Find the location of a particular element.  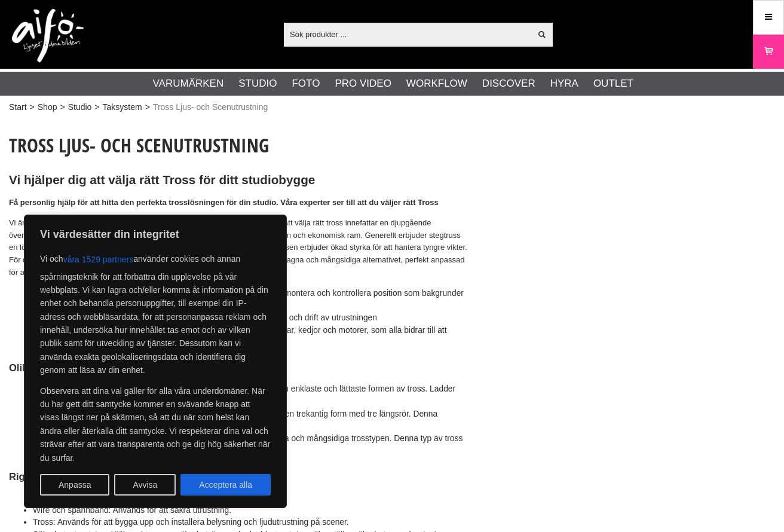

a: Start is located at coordinates (18, 107).